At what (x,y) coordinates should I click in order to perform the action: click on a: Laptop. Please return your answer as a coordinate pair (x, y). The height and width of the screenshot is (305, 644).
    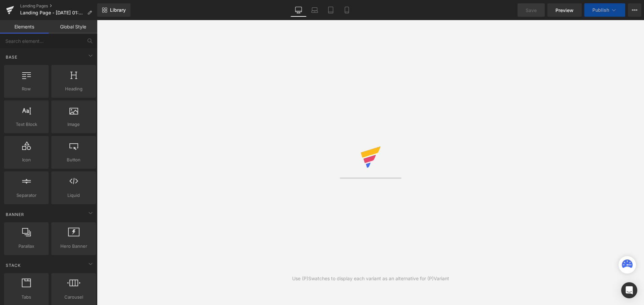
    Looking at the image, I should click on (314, 10).